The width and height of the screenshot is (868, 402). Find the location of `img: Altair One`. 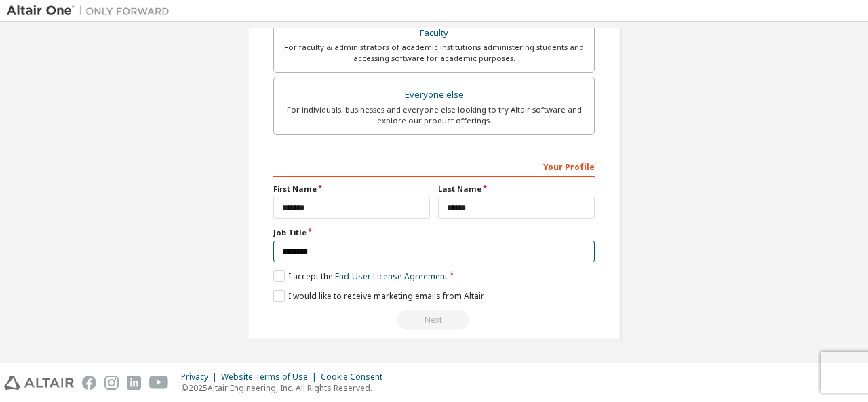

img: Altair One is located at coordinates (92, 11).